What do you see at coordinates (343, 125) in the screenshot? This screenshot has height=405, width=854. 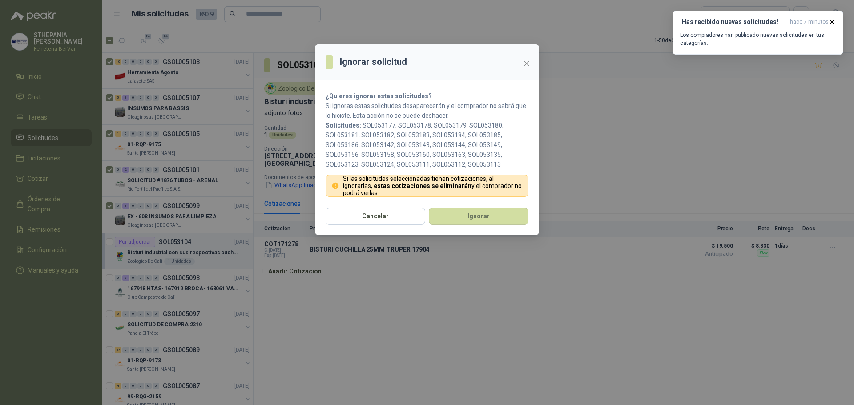 I see `b: Solicitudes:` at bounding box center [343, 125].